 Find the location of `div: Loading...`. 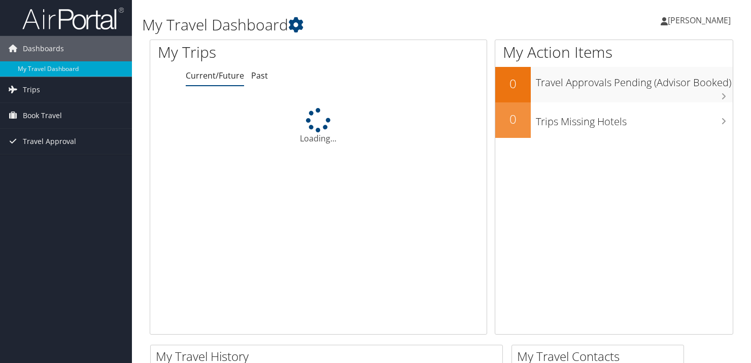

div: Loading... is located at coordinates (318, 126).